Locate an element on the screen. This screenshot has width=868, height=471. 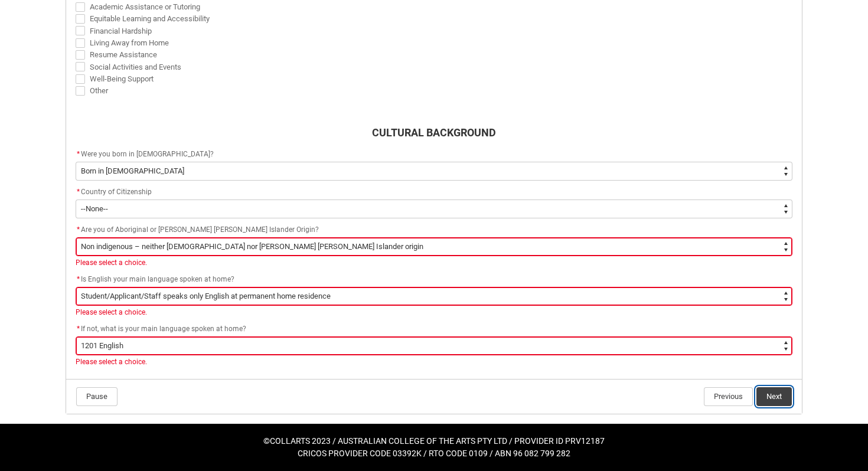
span: Country of Citizenship is located at coordinates (116, 192).